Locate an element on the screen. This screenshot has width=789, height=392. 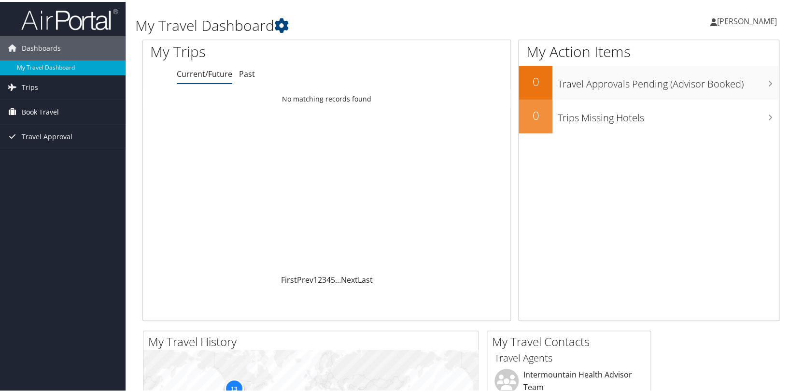
h2: My Travel Contacts is located at coordinates (571, 339).